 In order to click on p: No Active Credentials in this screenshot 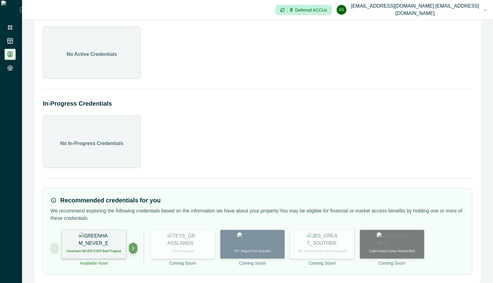, I will do `click(92, 54)`.